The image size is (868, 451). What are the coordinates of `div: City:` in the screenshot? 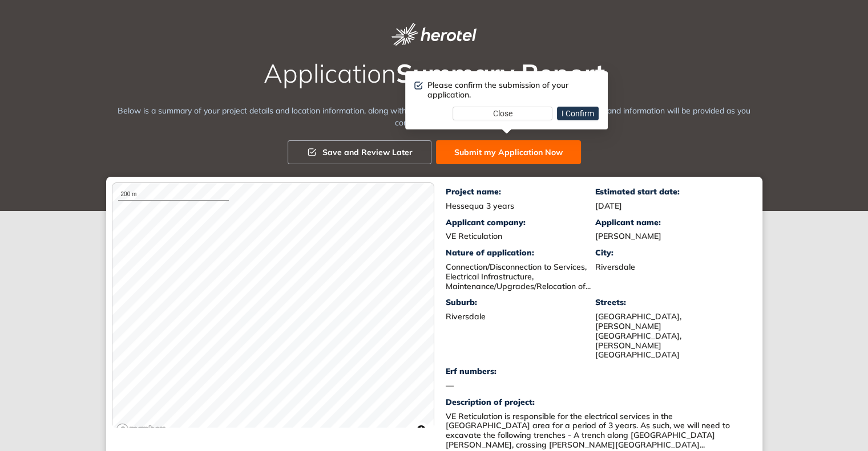 It's located at (669, 253).